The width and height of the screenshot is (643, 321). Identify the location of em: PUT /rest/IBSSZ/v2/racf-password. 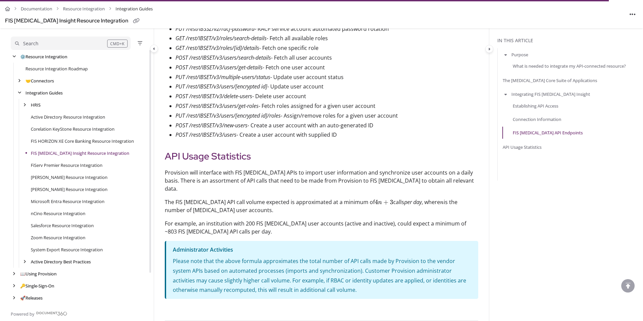
(215, 29).